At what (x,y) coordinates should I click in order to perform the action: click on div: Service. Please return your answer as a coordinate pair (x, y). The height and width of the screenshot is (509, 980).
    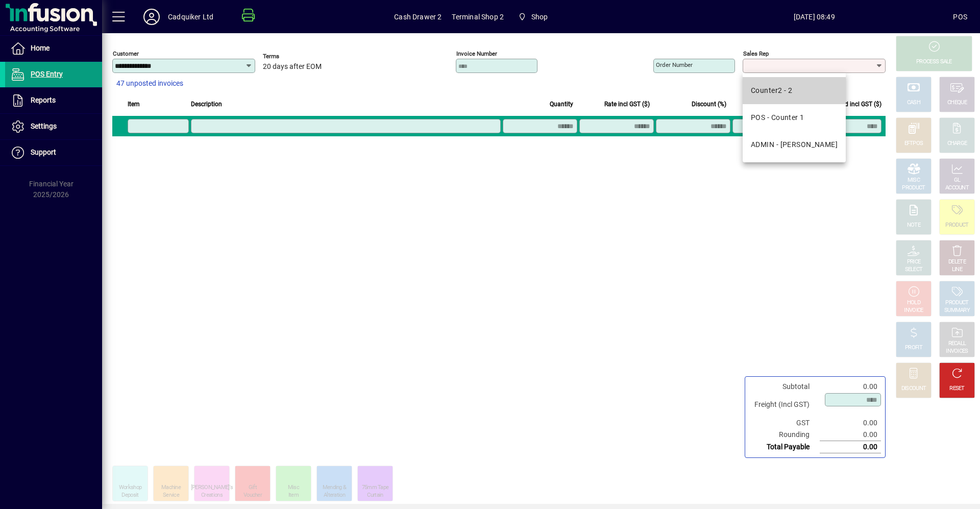
    Looking at the image, I should click on (171, 496).